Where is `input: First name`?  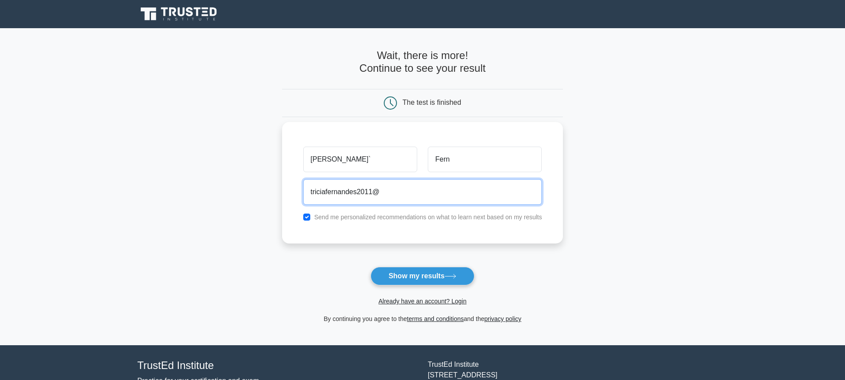
input: First name is located at coordinates (360, 159).